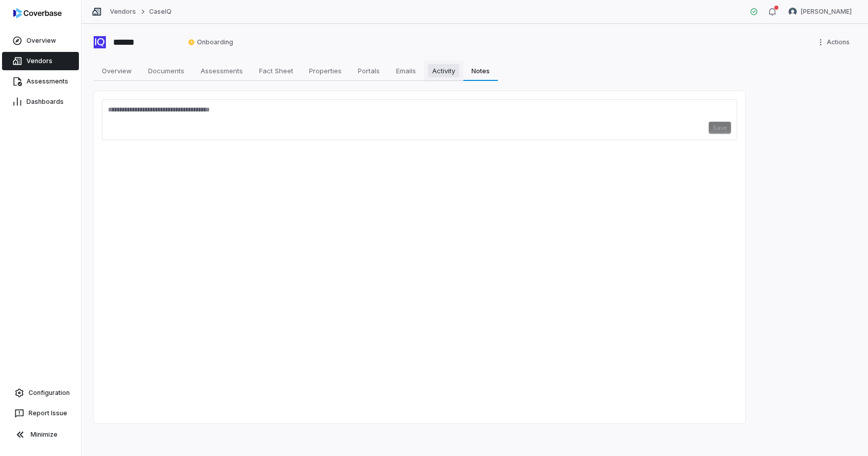 The height and width of the screenshot is (456, 868). I want to click on span: Emails, so click(405, 71).